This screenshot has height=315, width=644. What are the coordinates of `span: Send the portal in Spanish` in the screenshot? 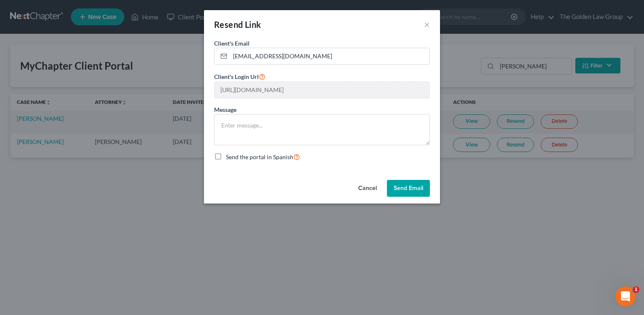 It's located at (260, 157).